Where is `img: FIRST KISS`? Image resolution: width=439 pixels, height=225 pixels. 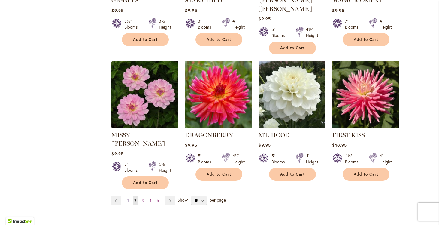
img: FIRST KISS is located at coordinates (365, 94).